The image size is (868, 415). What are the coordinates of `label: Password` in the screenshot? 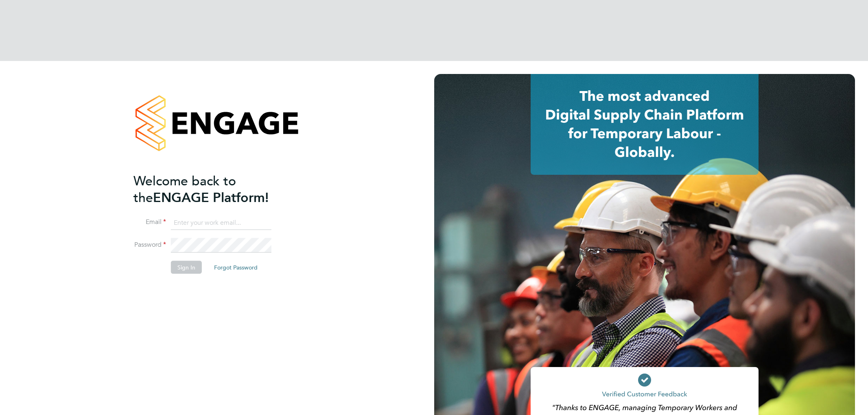 It's located at (150, 245).